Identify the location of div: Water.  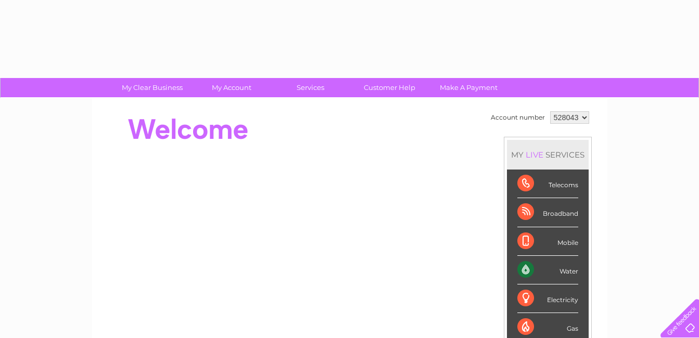
(548, 270).